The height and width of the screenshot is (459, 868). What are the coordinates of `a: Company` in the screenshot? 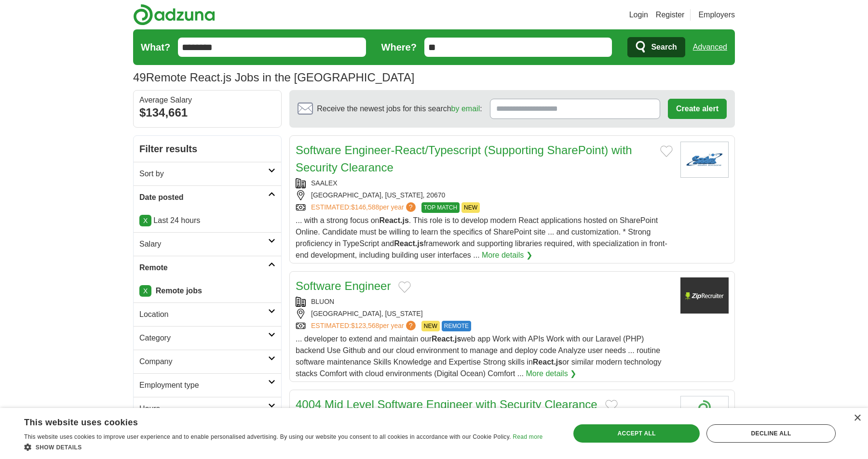 It's located at (208, 361).